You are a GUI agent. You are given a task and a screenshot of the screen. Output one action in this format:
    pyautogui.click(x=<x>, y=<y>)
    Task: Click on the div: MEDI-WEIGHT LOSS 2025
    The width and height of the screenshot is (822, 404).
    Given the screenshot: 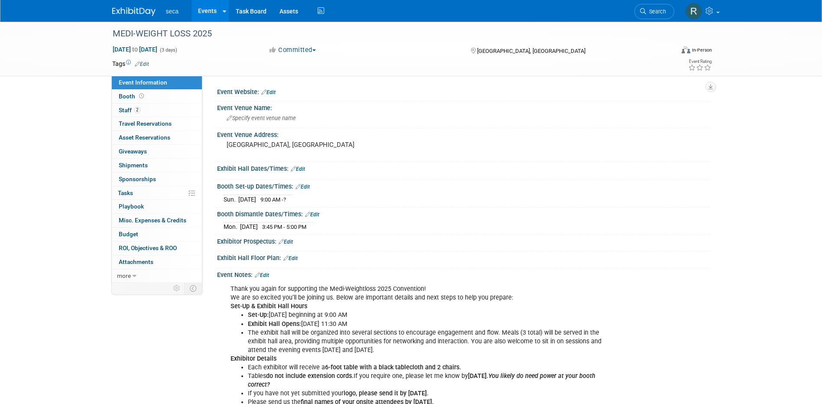 What is the action you would take?
    pyautogui.click(x=385, y=34)
    